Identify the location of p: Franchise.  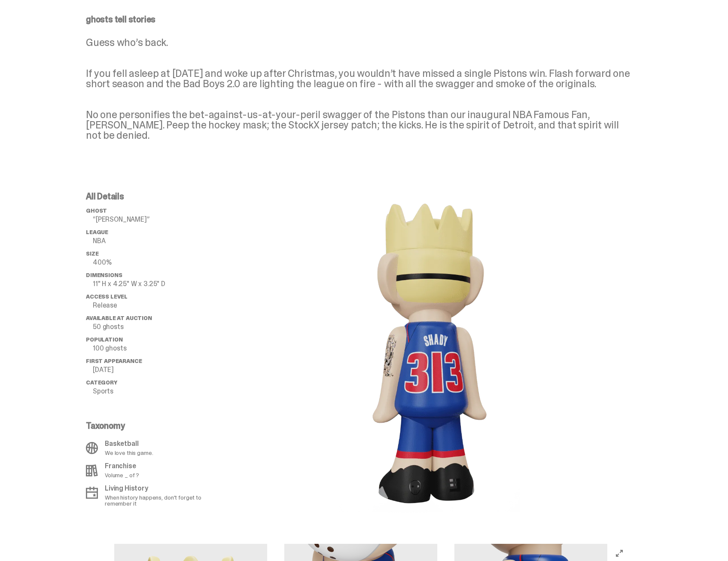
(122, 466).